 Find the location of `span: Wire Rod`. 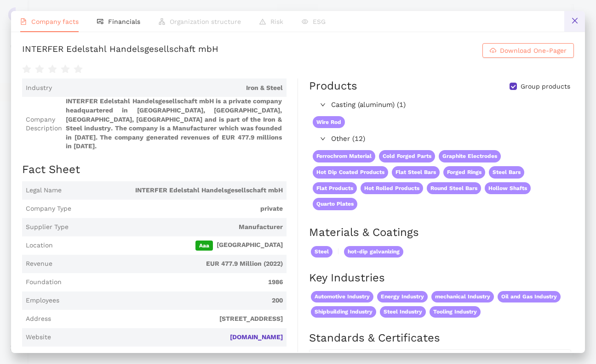

span: Wire Rod is located at coordinates (328, 122).